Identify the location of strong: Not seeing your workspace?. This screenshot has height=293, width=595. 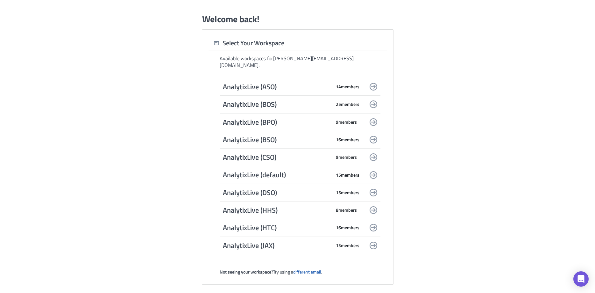
(247, 271).